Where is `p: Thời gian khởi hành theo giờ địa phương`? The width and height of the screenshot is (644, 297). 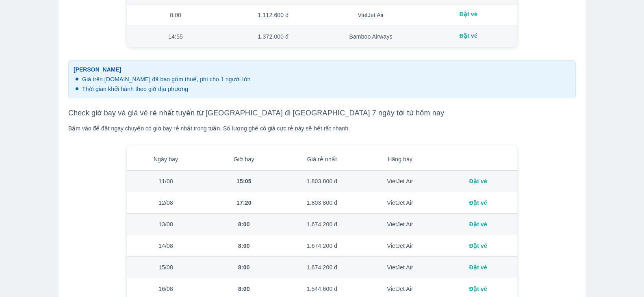
p: Thời gian khởi hành theo giờ địa phương is located at coordinates (326, 89).